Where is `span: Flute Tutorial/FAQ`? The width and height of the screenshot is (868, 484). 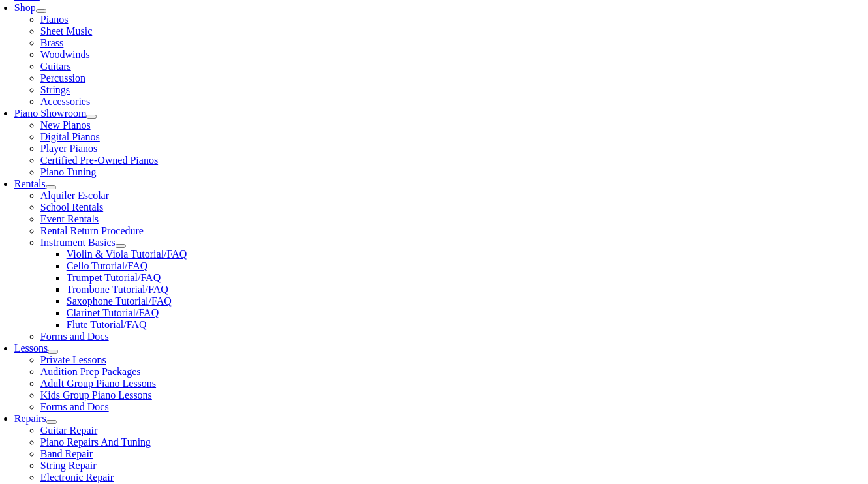 span: Flute Tutorial/FAQ is located at coordinates (107, 324).